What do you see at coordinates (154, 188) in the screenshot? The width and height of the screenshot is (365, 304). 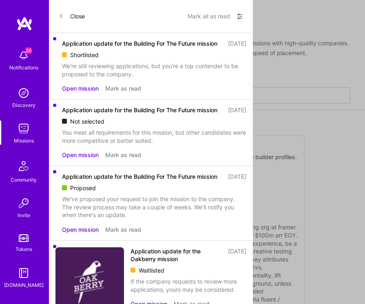 I see `div: Proposed` at bounding box center [154, 188].